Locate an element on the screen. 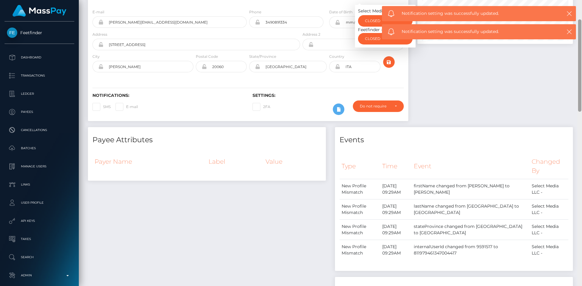 The height and width of the screenshot is (286, 582). h4: Payee Attributes is located at coordinates (207, 140).